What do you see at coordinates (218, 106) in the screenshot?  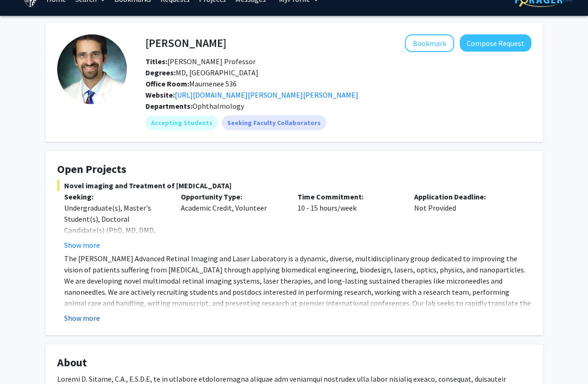 I see `span: Ophthalmology` at bounding box center [218, 106].